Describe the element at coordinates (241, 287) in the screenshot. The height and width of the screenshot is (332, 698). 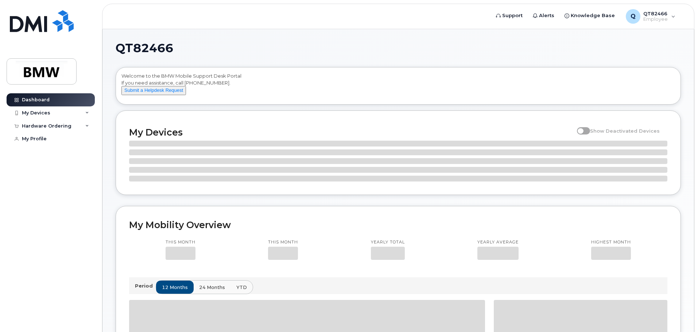
I see `span: YTD` at that location.